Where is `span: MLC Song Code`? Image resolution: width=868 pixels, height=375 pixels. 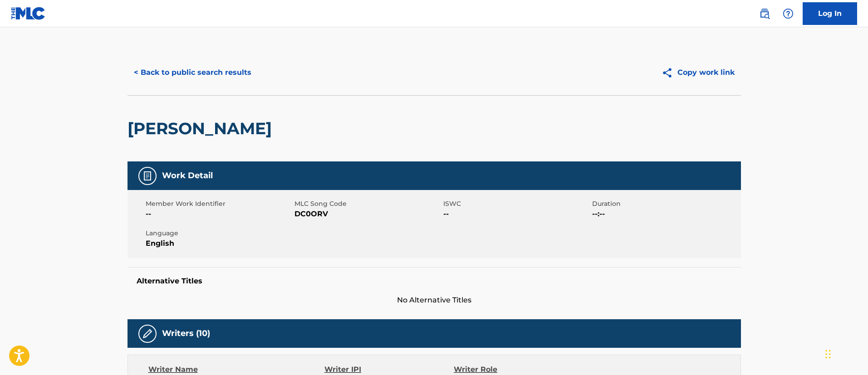
span: MLC Song Code is located at coordinates (368, 204).